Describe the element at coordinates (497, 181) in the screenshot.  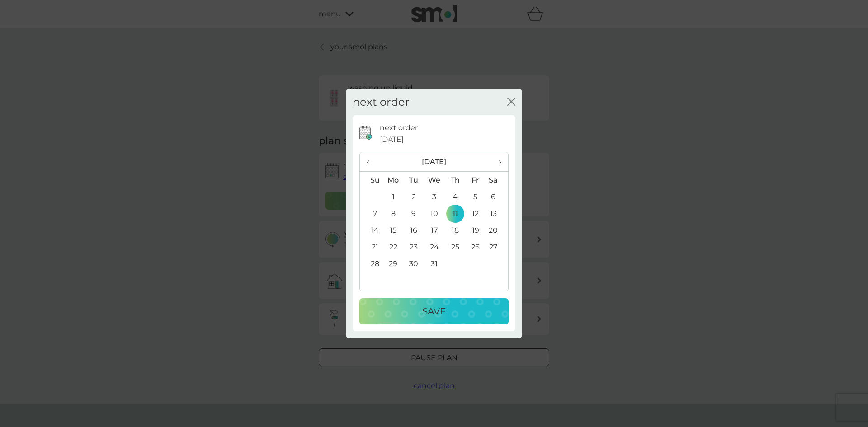
I see `th: Sa` at that location.